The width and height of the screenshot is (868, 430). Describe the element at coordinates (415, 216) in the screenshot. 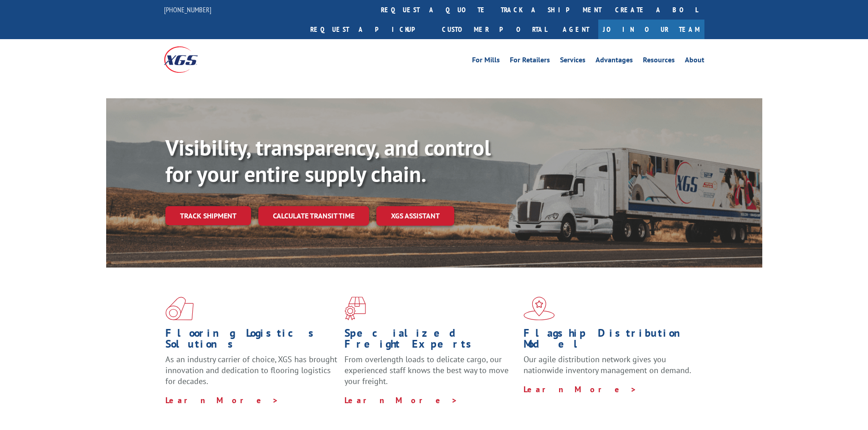

I see `a: XGS ASSISTANT` at that location.